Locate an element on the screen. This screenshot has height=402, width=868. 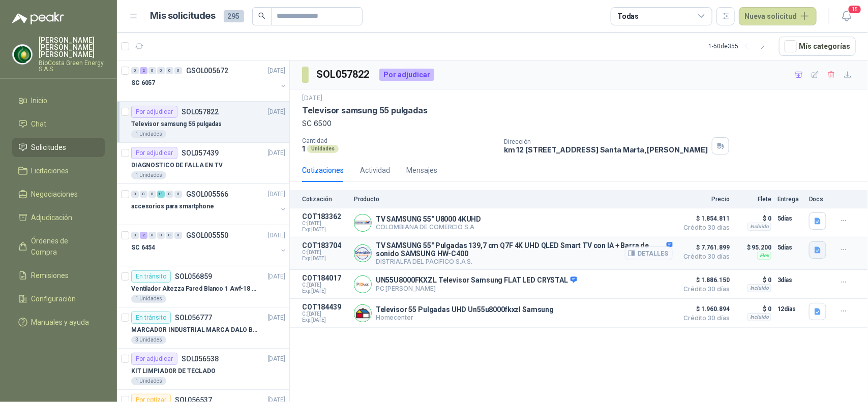
div: Todas is located at coordinates (628, 16).